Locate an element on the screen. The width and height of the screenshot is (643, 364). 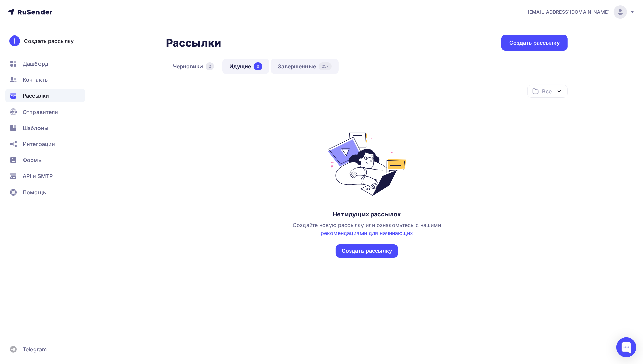
a: Идущие0 is located at coordinates (246, 66).